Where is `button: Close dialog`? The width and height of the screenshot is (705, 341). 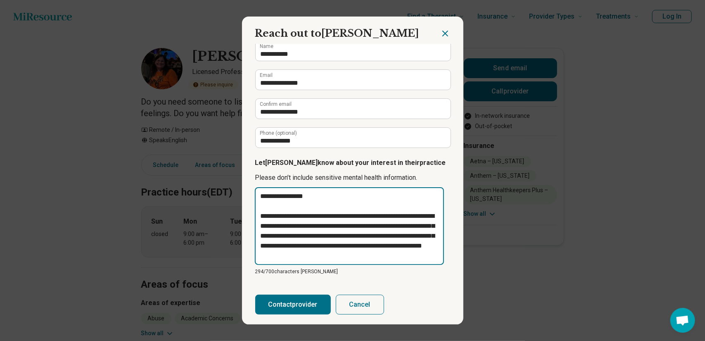 button: Close dialog is located at coordinates (445, 33).